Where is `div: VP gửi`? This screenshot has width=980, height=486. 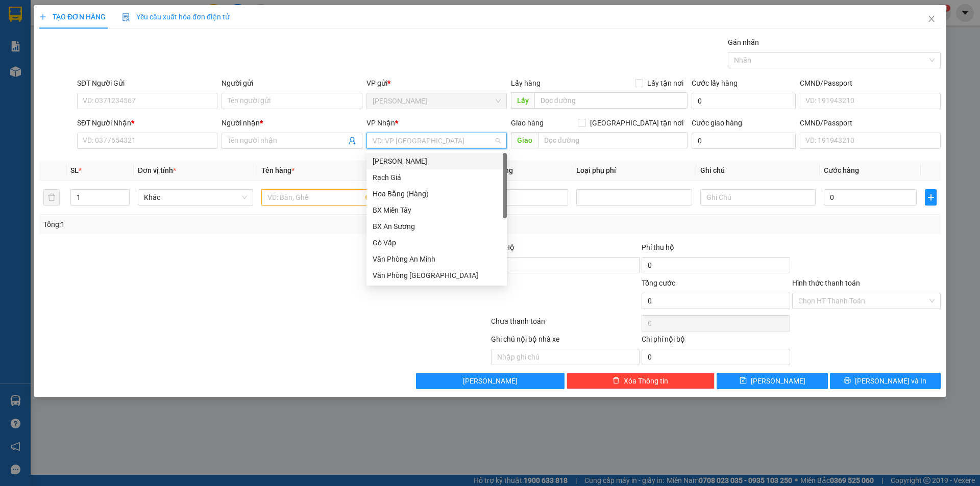 div: VP gửi is located at coordinates (437, 83).